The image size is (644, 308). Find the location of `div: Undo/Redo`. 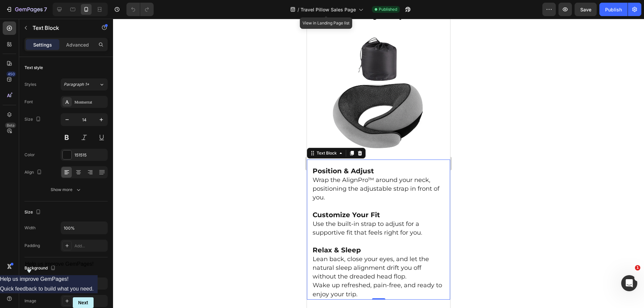

div: Undo/Redo is located at coordinates (140, 9).